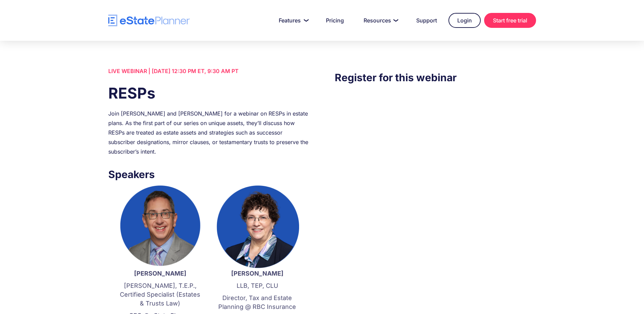 The height and width of the screenshot is (314, 644). What do you see at coordinates (335, 21) in the screenshot?
I see `a: Pricing` at bounding box center [335, 21].